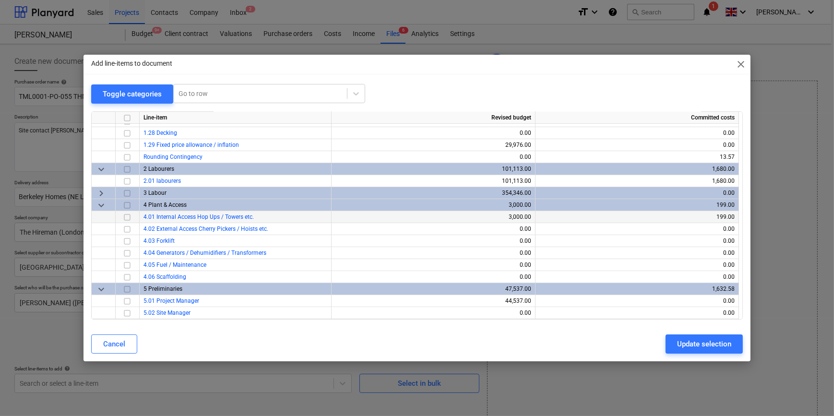  I want to click on div: Chat Widget, so click(810, 393).